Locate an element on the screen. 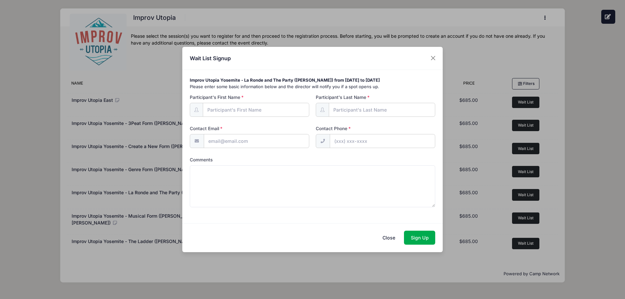 This screenshot has width=625, height=299. input: Participant's Last Name is located at coordinates (382, 110).